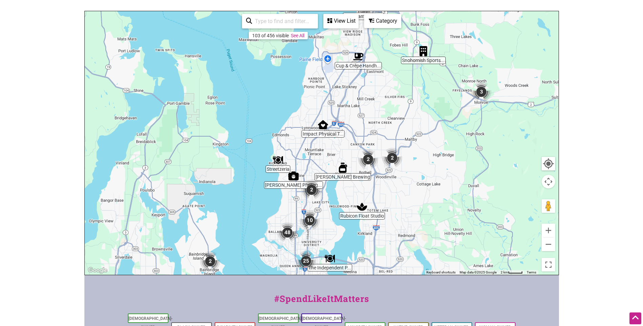 The image size is (643, 326). What do you see at coordinates (288, 233) in the screenshot?
I see `div: 48` at bounding box center [288, 233].